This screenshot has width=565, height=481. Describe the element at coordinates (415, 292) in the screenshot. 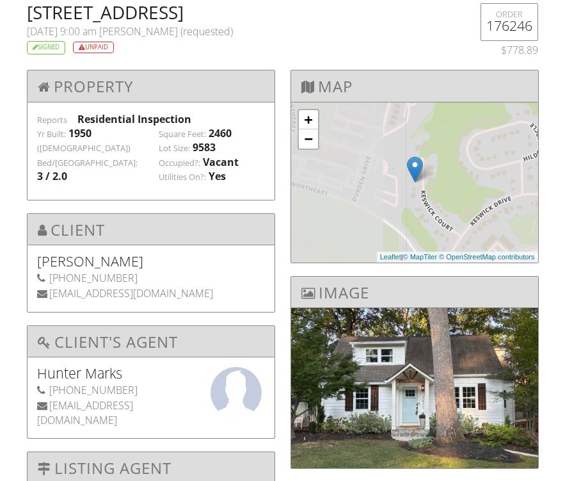

I see `h3: Image` at that location.